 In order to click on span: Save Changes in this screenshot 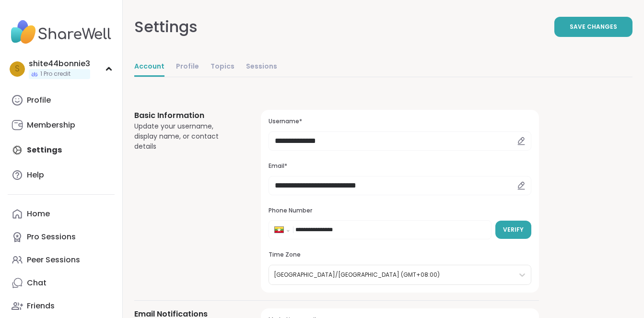, I will do `click(593, 27)`.